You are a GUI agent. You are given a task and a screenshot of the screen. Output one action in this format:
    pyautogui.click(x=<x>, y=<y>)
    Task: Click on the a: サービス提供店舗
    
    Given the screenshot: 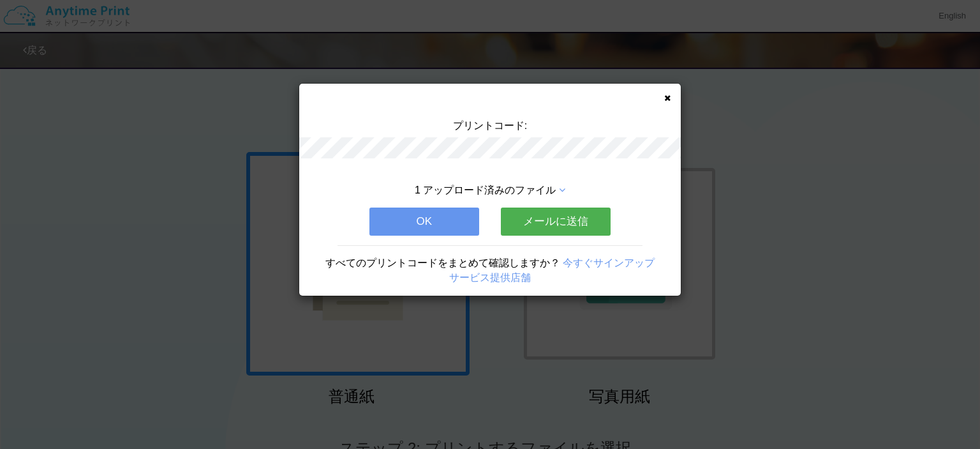 What is the action you would take?
    pyautogui.click(x=490, y=277)
    